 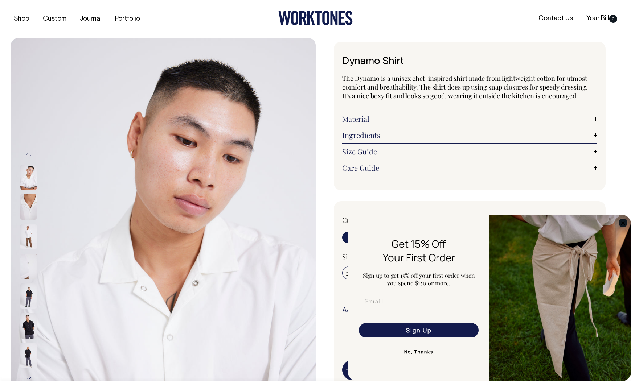 What do you see at coordinates (555, 18) in the screenshot?
I see `a: Contact Us` at bounding box center [555, 18].